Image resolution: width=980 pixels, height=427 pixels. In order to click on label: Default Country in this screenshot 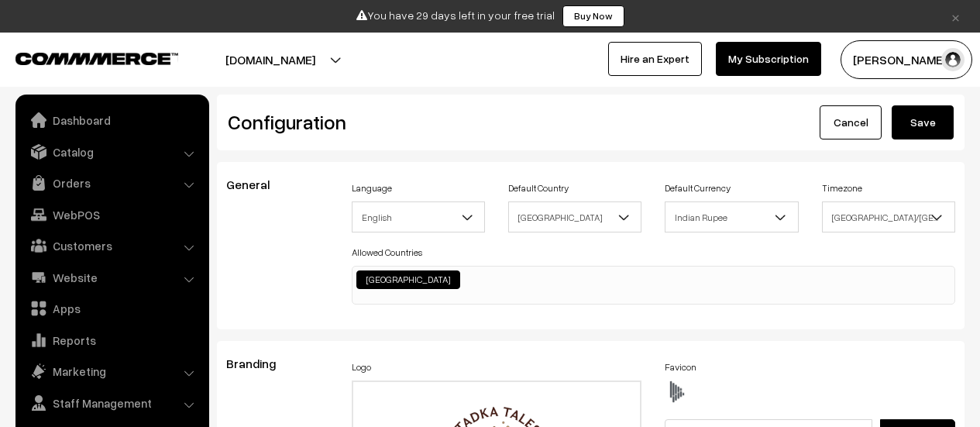, I will do `click(539, 189)`.